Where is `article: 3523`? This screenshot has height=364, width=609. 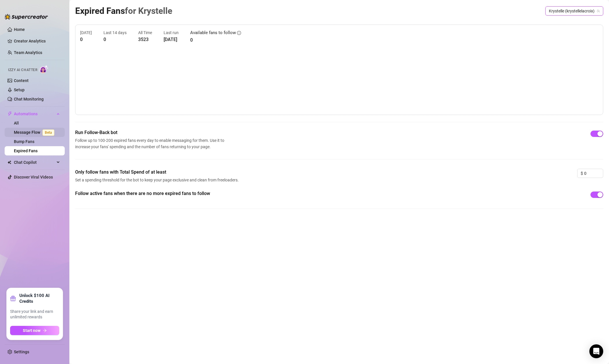 article: 3523 is located at coordinates (145, 39).